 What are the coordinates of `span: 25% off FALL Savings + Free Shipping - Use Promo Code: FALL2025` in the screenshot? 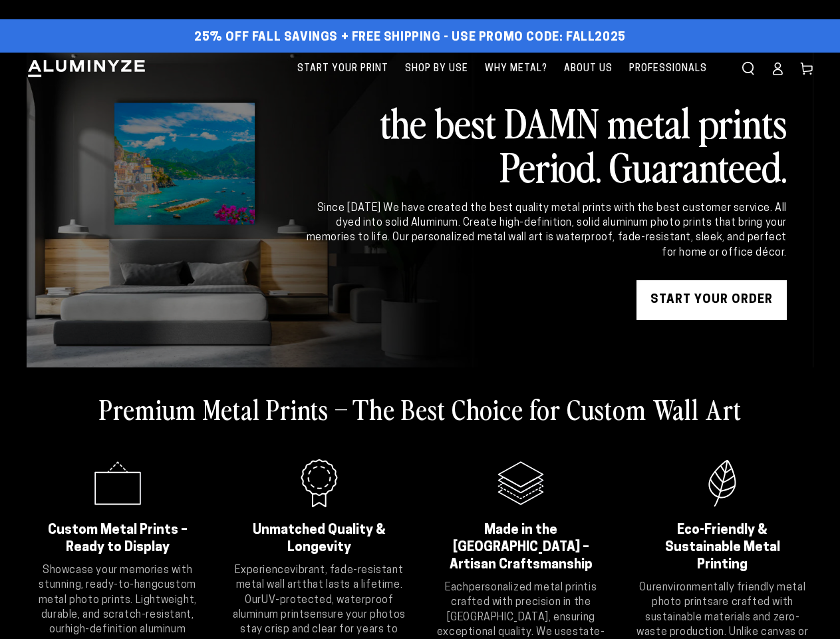 It's located at (409, 38).